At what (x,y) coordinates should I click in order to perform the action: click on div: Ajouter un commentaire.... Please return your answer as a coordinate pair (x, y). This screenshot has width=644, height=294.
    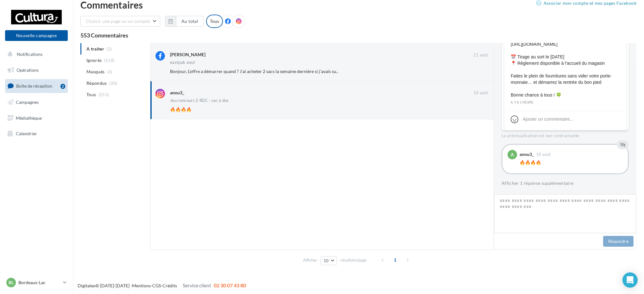
    Looking at the image, I should click on (548, 119).